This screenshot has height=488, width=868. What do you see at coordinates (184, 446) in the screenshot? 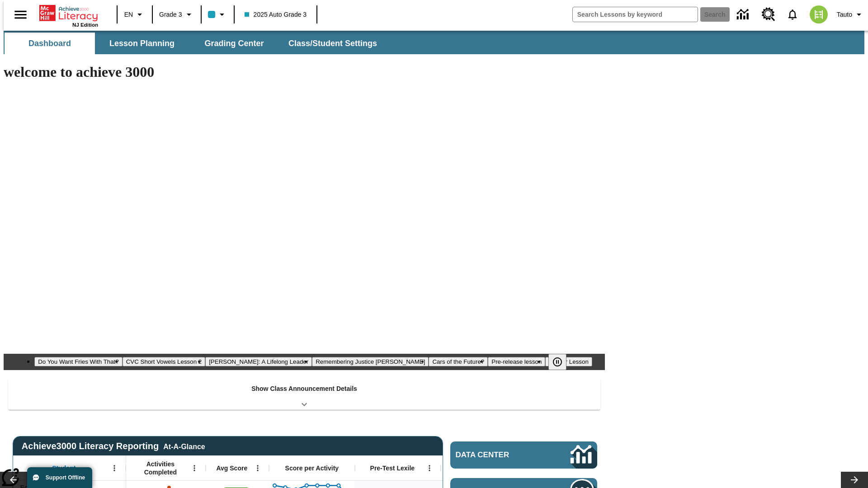
I see `div: At-A-Glance` at bounding box center [184, 446].